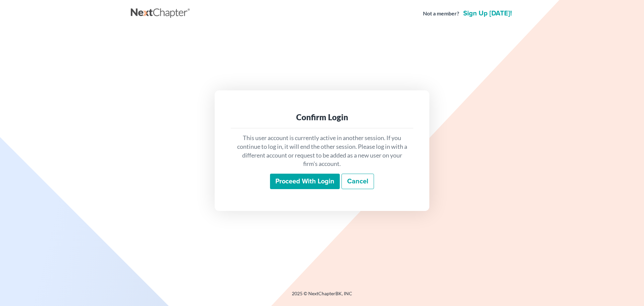 The image size is (644, 306). Describe the element at coordinates (322, 297) in the screenshot. I see `div: 2025 © NextChapterBK, INC` at that location.